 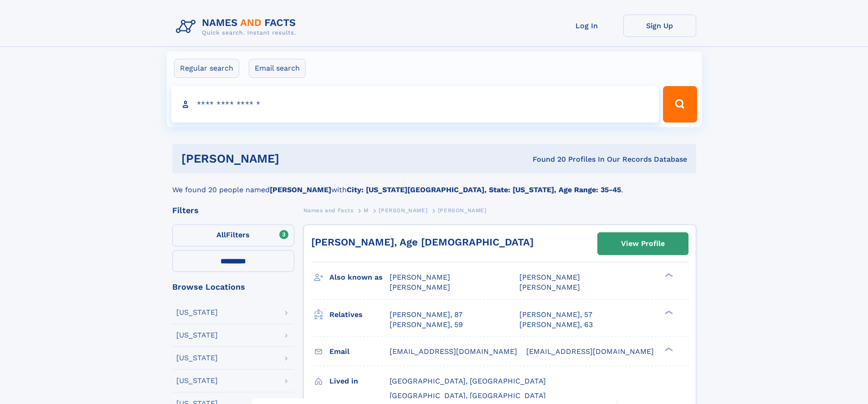 What do you see at coordinates (329, 210) in the screenshot?
I see `a: Names and Facts` at bounding box center [329, 210].